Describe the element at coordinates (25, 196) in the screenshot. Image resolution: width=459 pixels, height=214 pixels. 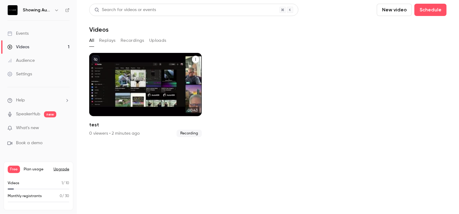
I see `p: Monthly registrants` at that location.